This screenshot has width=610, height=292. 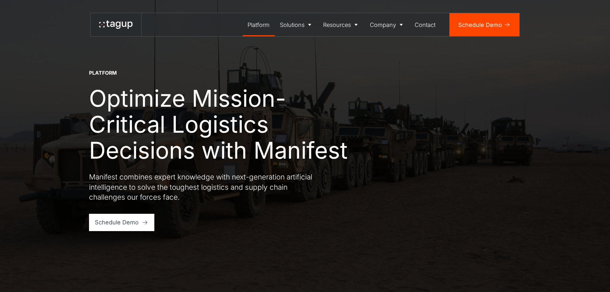 What do you see at coordinates (337, 25) in the screenshot?
I see `div: Resources` at bounding box center [337, 25].